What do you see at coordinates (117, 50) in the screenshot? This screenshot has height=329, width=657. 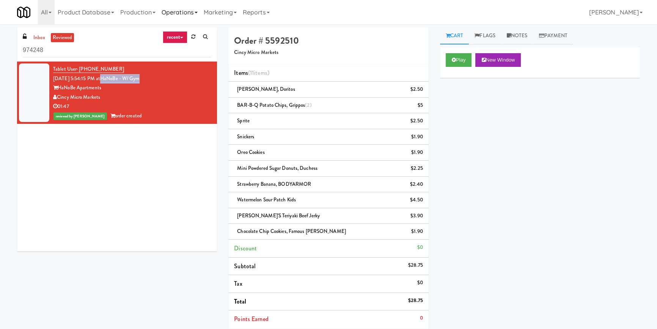 I see `input: Search vision orders` at bounding box center [117, 50].